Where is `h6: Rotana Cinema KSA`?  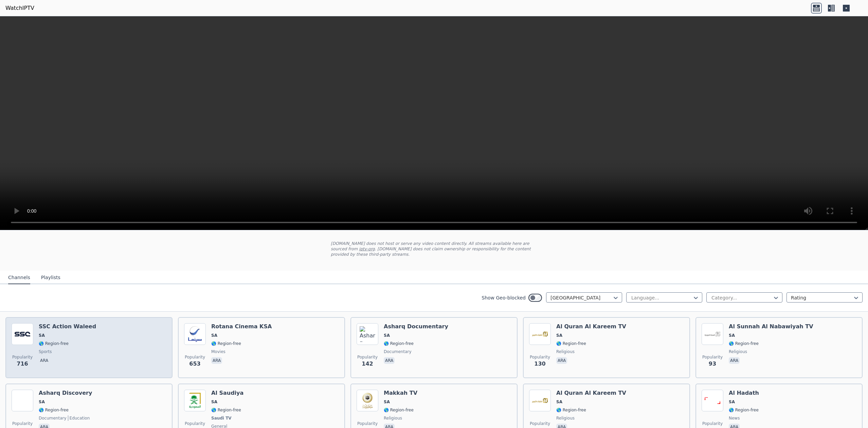
h6: Rotana Cinema KSA is located at coordinates (241, 327).